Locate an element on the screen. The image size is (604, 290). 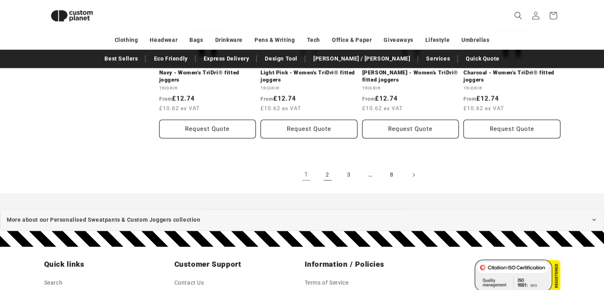
a: Lifestyle is located at coordinates (437, 40).